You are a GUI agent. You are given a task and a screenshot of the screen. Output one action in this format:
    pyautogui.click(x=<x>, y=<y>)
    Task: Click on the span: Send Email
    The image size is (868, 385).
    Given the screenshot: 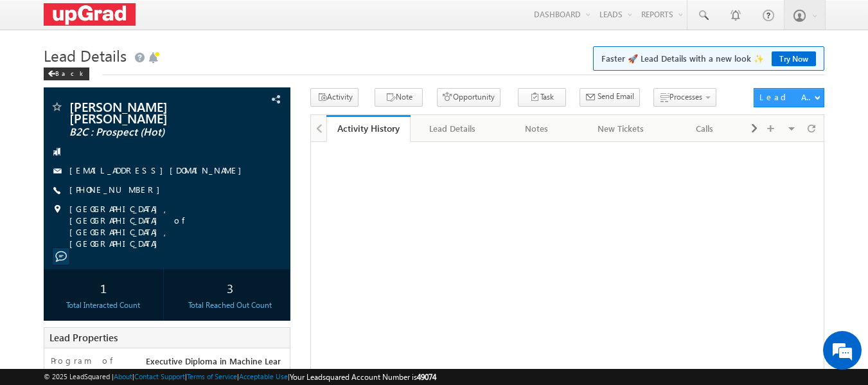 What is the action you would take?
    pyautogui.click(x=616, y=96)
    